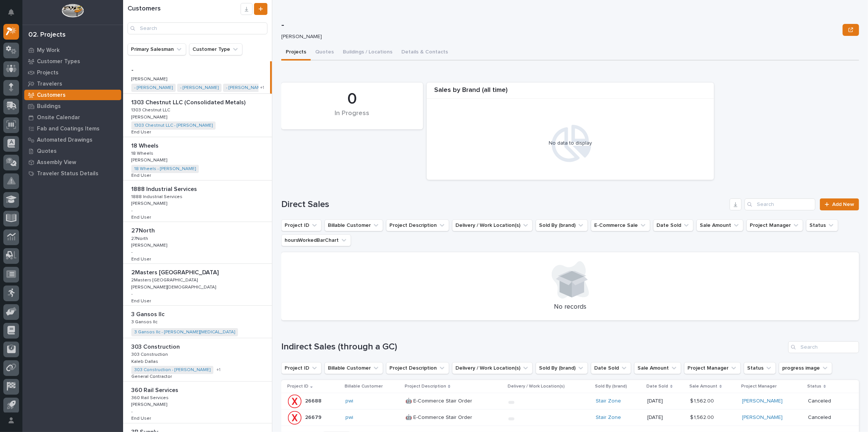  Describe the element at coordinates (73, 84) in the screenshot. I see `a: Travelers` at that location.